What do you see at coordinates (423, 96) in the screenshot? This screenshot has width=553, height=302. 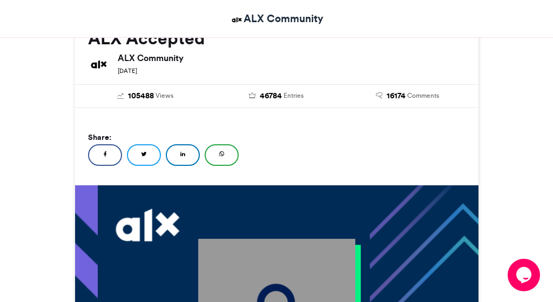 I see `span: Comments` at bounding box center [423, 96].